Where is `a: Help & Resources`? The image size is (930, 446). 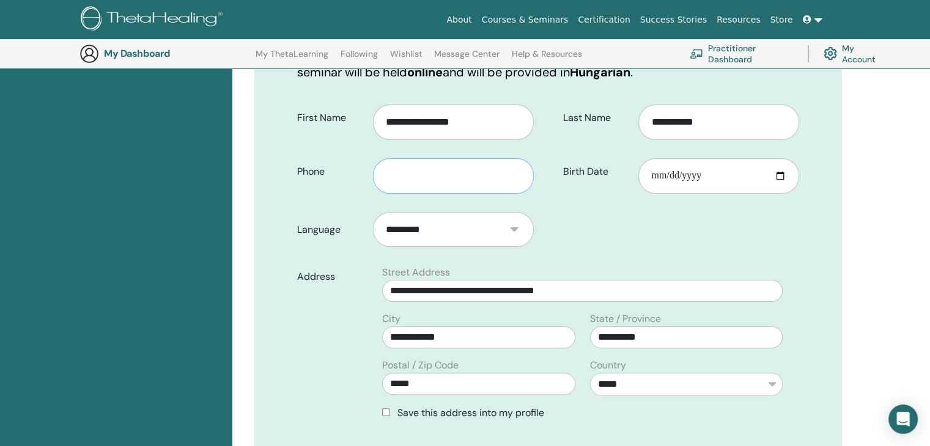 a: Help & Resources is located at coordinates (546, 59).